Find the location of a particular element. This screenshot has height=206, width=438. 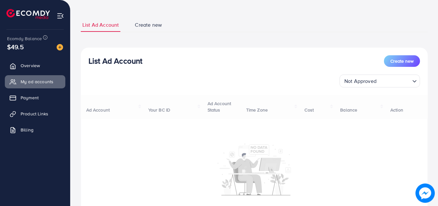

span: Payment is located at coordinates (30, 98).